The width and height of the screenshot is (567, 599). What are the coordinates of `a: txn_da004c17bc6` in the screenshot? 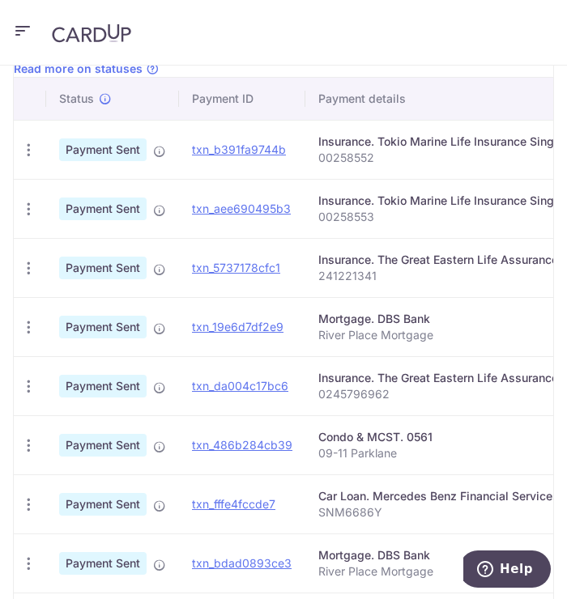 It's located at (240, 385).